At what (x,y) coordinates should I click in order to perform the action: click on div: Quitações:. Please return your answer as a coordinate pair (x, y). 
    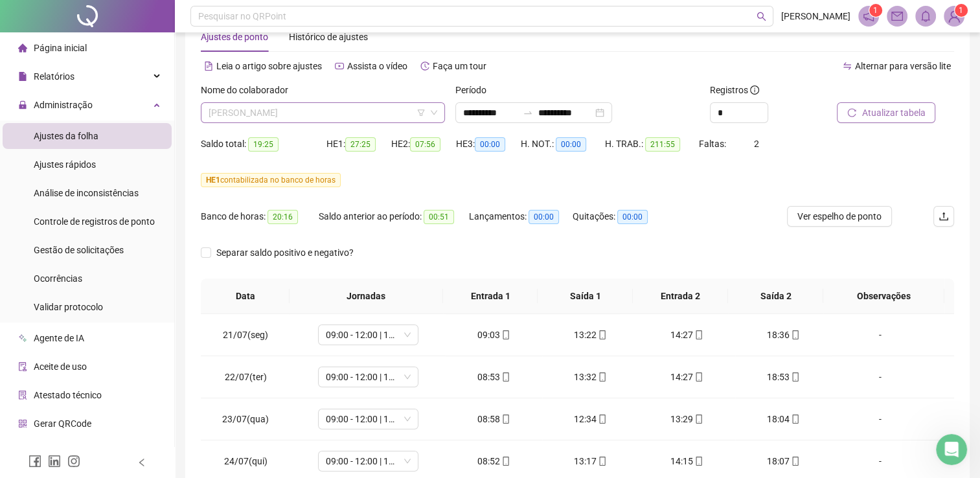
    Looking at the image, I should click on (619, 216).